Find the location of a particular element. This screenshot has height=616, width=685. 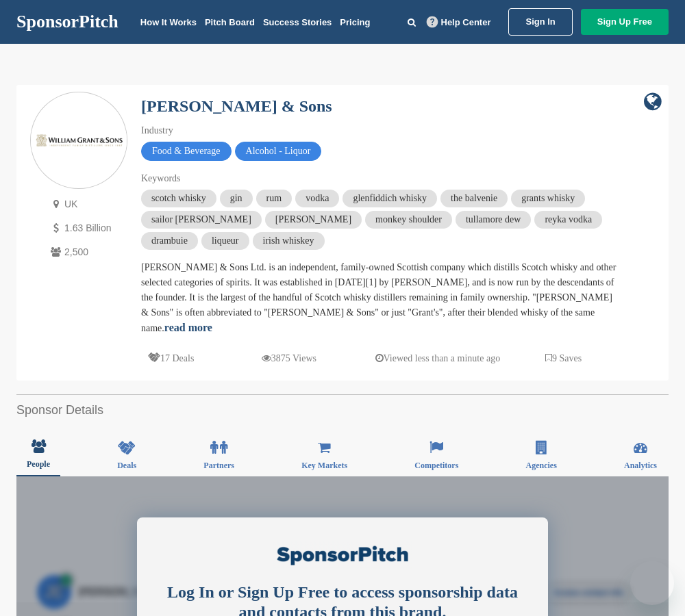

span: Analytics is located at coordinates (641, 466).